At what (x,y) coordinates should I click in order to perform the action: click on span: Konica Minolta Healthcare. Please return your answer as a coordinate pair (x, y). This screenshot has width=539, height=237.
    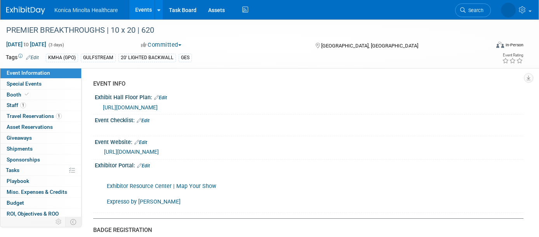
    Looking at the image, I should click on (86, 10).